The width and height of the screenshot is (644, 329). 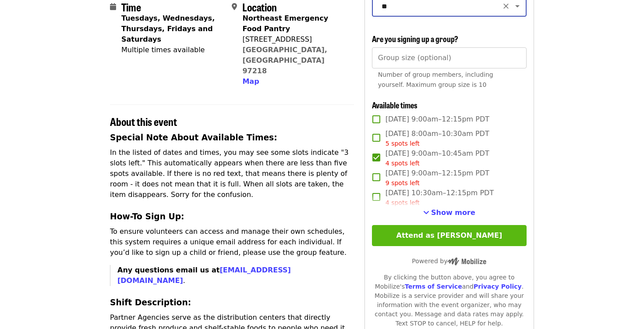 What do you see at coordinates (467, 261) in the screenshot?
I see `img: Powered by Mobilize` at bounding box center [467, 261].